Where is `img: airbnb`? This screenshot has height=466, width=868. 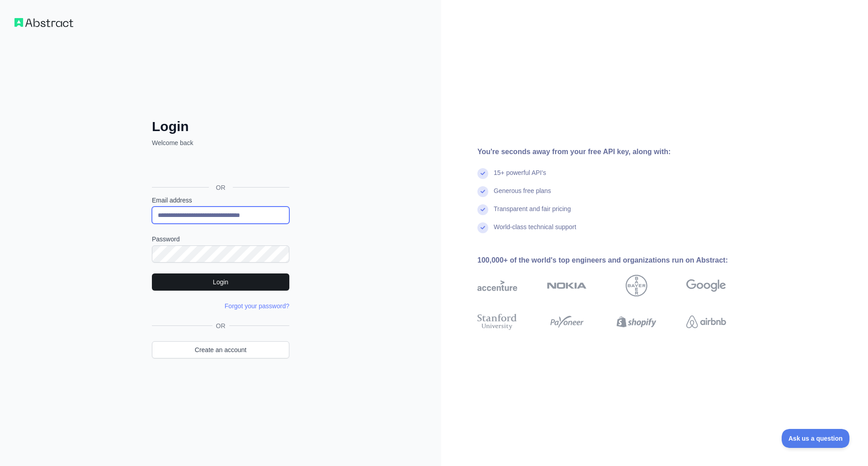 img: airbnb is located at coordinates (706, 322).